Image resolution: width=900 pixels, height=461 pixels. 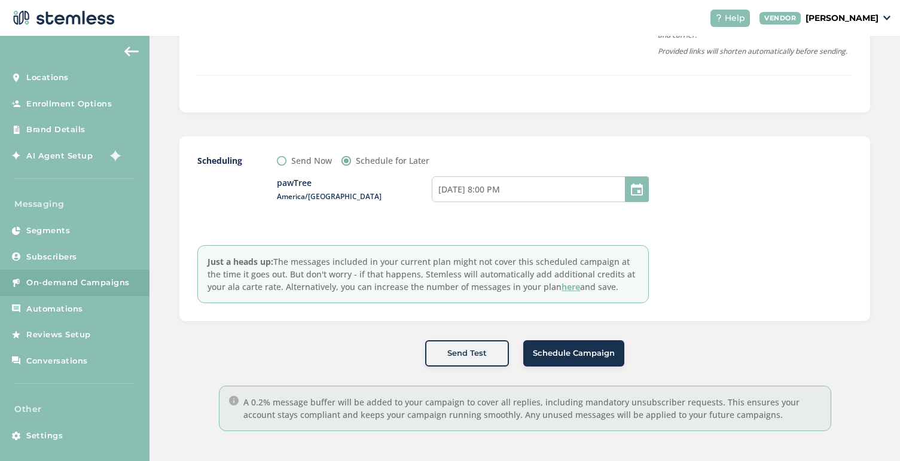 What do you see at coordinates (69, 104) in the screenshot?
I see `span: Enrollment Options` at bounding box center [69, 104].